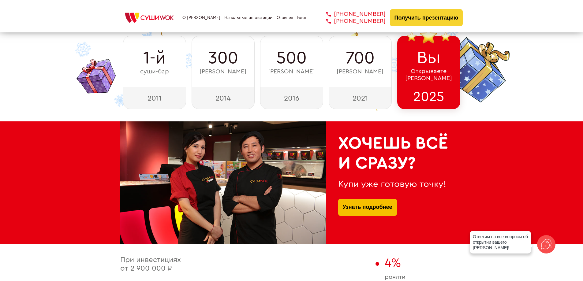  I want to click on div: 2014, so click(223, 98).